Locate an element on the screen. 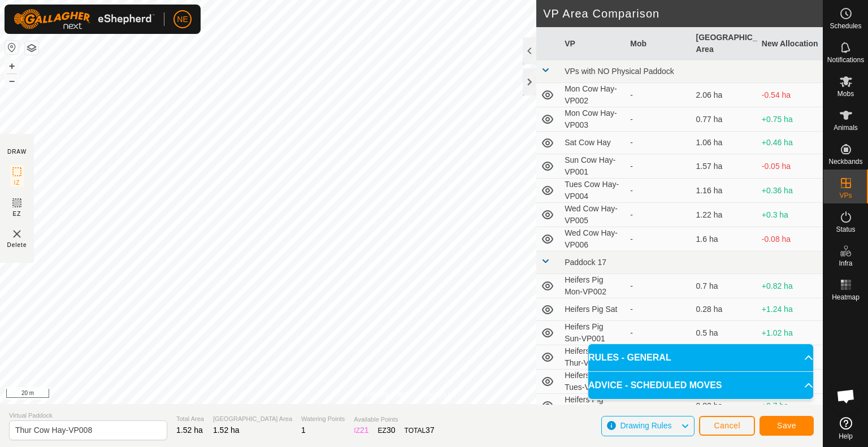 This screenshot has height=447, width=868. span: Status is located at coordinates (845, 229).